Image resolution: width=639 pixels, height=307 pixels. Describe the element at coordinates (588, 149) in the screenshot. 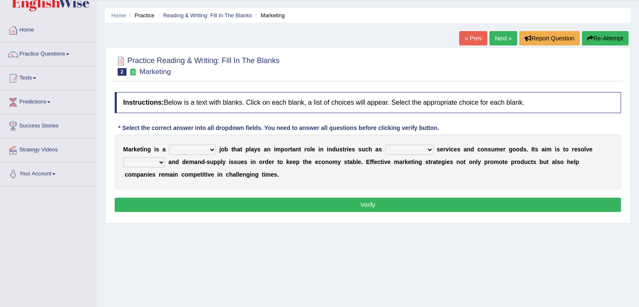

I see `b: v` at that location.